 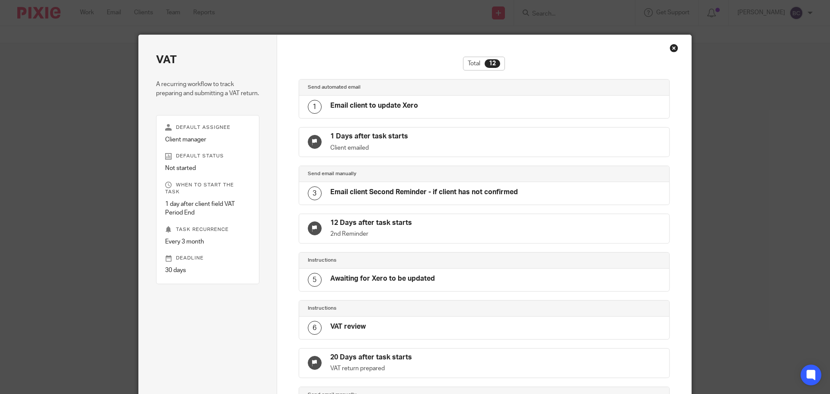 What do you see at coordinates (492, 64) in the screenshot?
I see `div: 12` at bounding box center [492, 64].